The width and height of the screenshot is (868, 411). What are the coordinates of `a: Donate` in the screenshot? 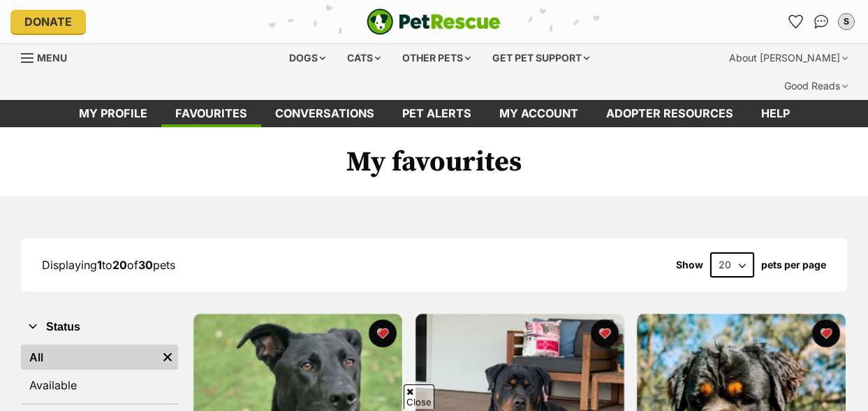 It's located at (48, 22).